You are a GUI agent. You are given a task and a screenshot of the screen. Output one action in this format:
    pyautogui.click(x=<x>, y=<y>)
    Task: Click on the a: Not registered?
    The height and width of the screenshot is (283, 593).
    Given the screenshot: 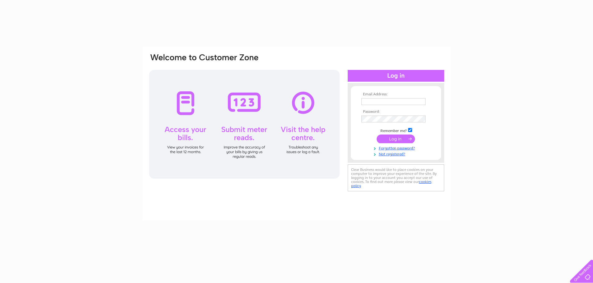 What is the action you would take?
    pyautogui.click(x=396, y=154)
    